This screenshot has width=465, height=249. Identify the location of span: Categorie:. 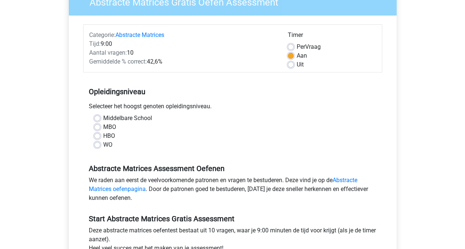
(102, 35).